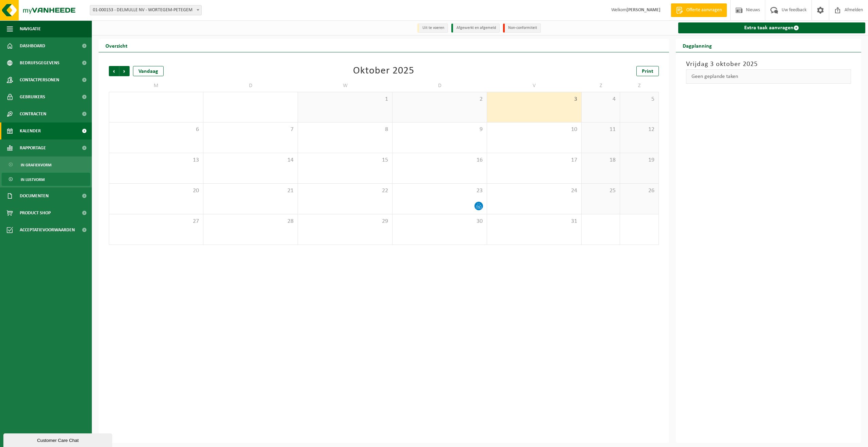 The image size is (868, 447). I want to click on span: 5, so click(639, 99).